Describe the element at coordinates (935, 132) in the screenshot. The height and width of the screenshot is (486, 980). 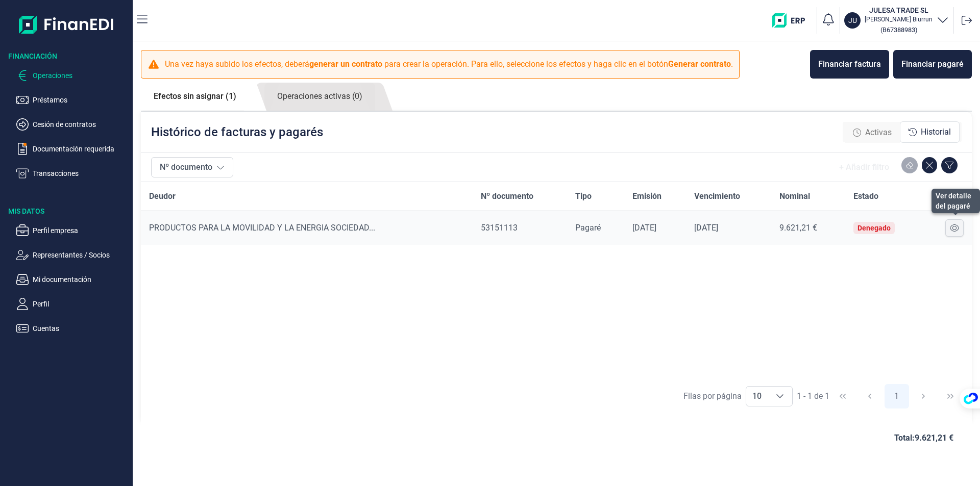
I see `span: Historial` at that location.